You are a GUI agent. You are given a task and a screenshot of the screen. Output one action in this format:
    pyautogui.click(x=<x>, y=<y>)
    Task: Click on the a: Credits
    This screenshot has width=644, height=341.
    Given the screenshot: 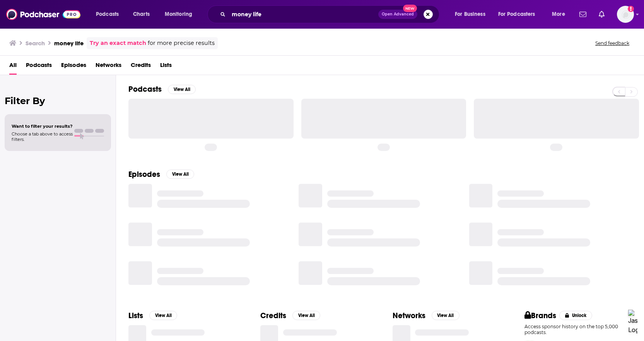 What is the action you would take?
    pyautogui.click(x=141, y=66)
    